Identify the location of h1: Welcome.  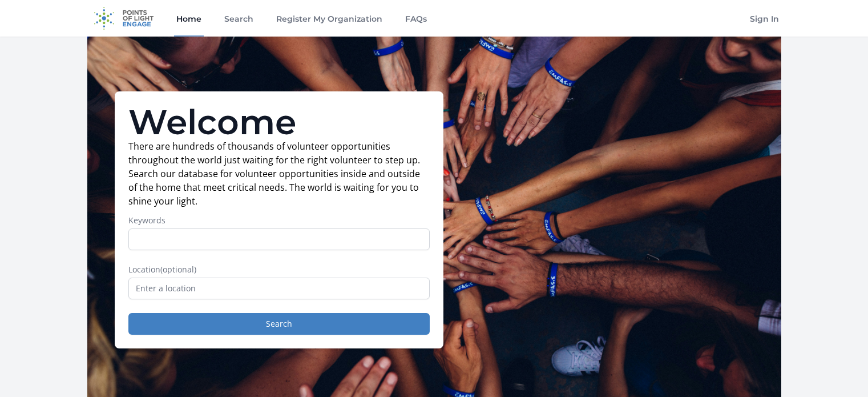
(279, 122).